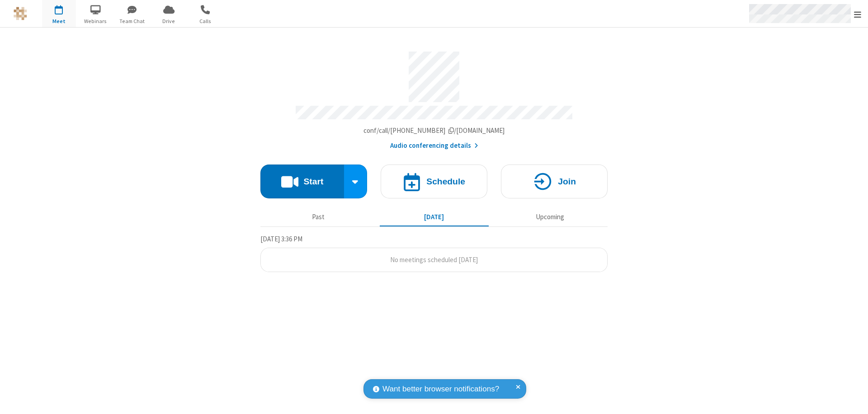 The image size is (868, 414). Describe the element at coordinates (356, 181) in the screenshot. I see `div: Start conference options` at that location.